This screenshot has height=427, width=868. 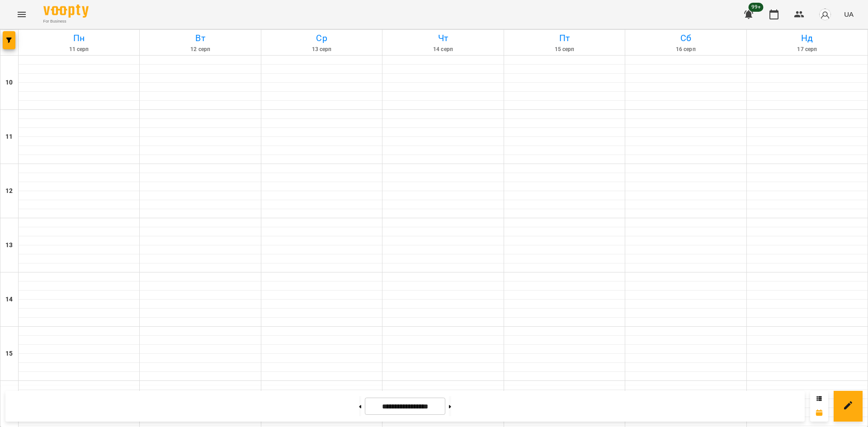 I want to click on h6: 12 серп, so click(x=200, y=49).